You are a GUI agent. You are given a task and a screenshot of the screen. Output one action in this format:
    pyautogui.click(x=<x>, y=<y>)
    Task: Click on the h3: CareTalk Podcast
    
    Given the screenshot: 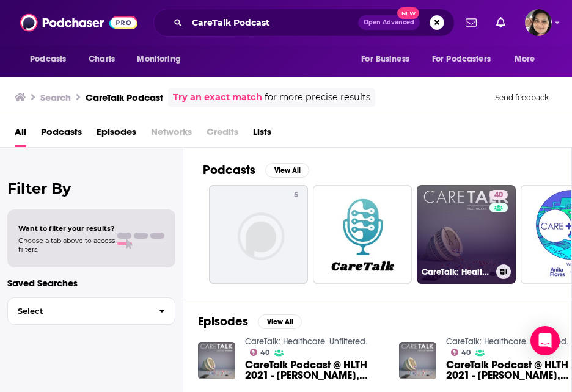 What is the action you would take?
    pyautogui.click(x=124, y=97)
    